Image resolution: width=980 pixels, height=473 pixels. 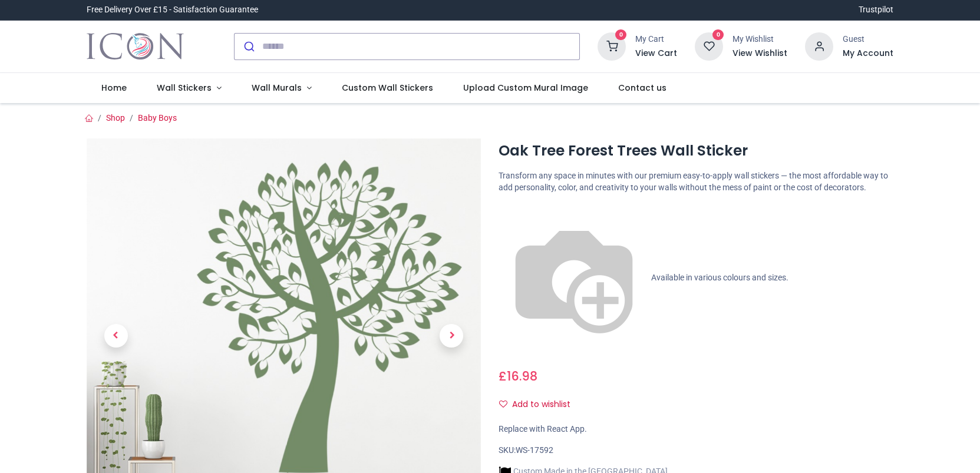 What do you see at coordinates (868, 54) in the screenshot?
I see `a: My Account` at bounding box center [868, 54].